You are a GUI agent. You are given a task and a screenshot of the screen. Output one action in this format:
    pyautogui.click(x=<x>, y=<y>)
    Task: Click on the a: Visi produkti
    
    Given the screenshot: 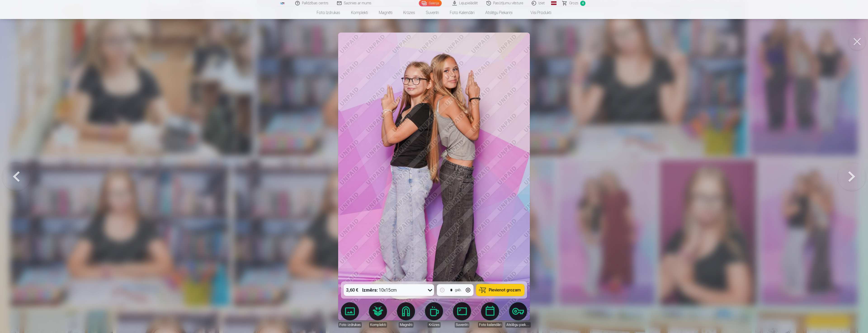 What is the action you would take?
    pyautogui.click(x=537, y=12)
    